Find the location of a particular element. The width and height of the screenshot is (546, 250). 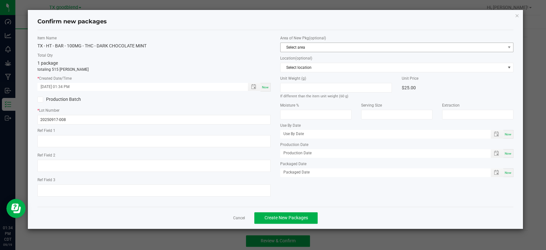

label: Serving Size is located at coordinates (397, 105).